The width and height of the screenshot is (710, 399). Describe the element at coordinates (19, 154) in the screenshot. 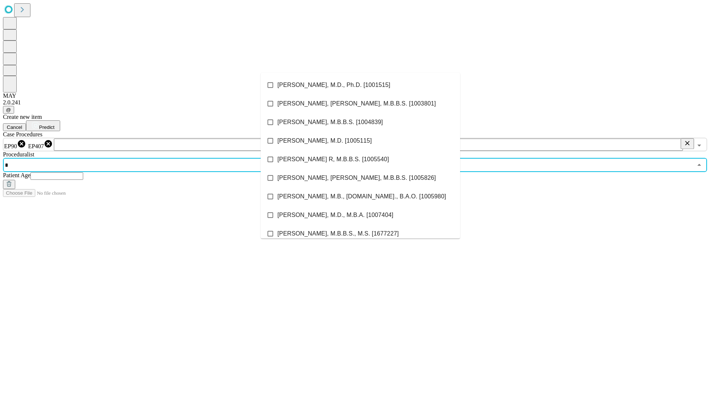

I see `span: Proceduralist` at that location.